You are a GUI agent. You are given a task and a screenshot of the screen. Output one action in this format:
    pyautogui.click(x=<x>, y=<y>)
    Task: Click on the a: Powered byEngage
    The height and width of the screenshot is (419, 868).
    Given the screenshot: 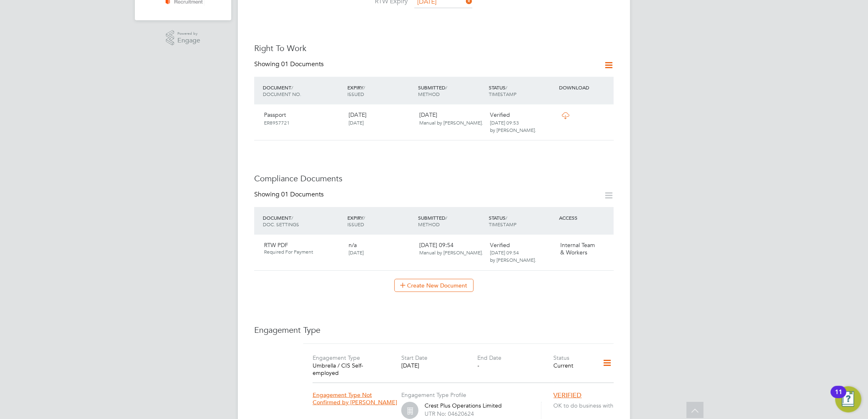 What is the action you would take?
    pyautogui.click(x=183, y=38)
    